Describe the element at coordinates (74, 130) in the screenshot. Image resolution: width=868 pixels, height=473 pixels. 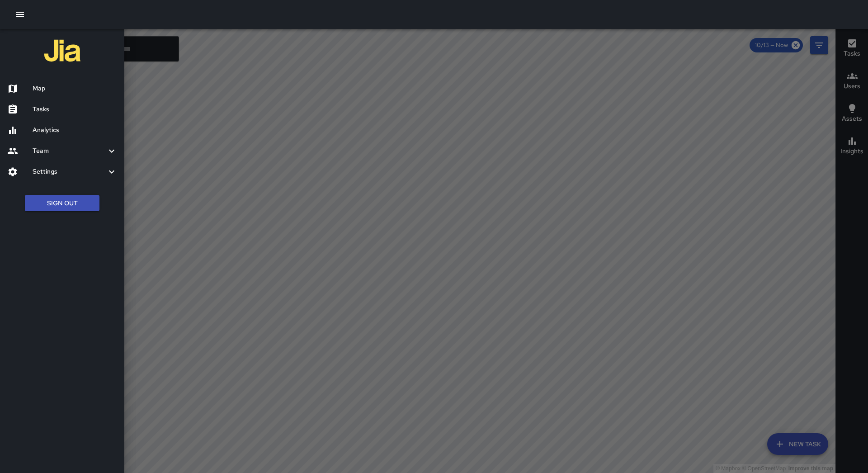
I see `h6: Analytics` at that location.